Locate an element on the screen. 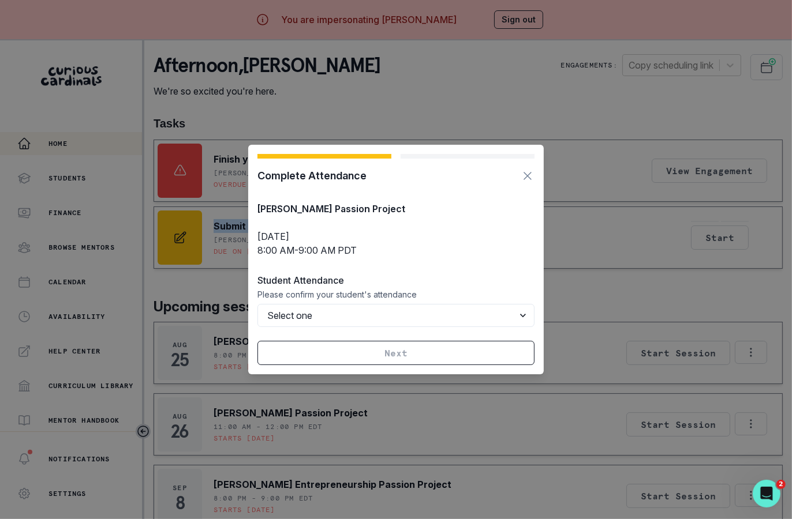 This screenshot has height=519, width=792. div: Please confirm your student's attendance is located at coordinates (396, 294).